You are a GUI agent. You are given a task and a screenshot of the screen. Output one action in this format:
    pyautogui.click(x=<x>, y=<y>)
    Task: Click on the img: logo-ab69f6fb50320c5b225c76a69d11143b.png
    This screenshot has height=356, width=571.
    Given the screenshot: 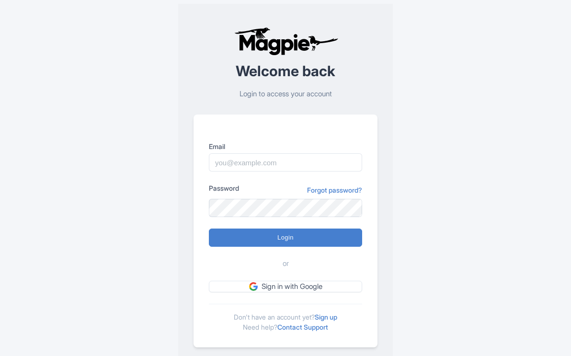 What is the action you would take?
    pyautogui.click(x=286, y=41)
    